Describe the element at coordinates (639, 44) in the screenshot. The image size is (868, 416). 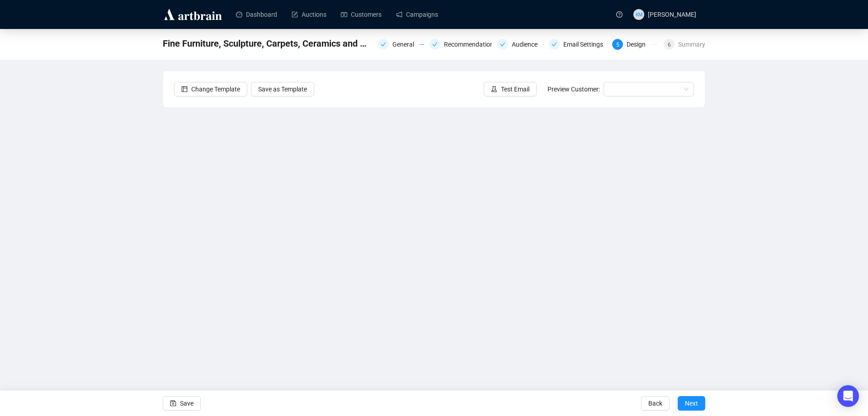
I see `div: Design` at that location.